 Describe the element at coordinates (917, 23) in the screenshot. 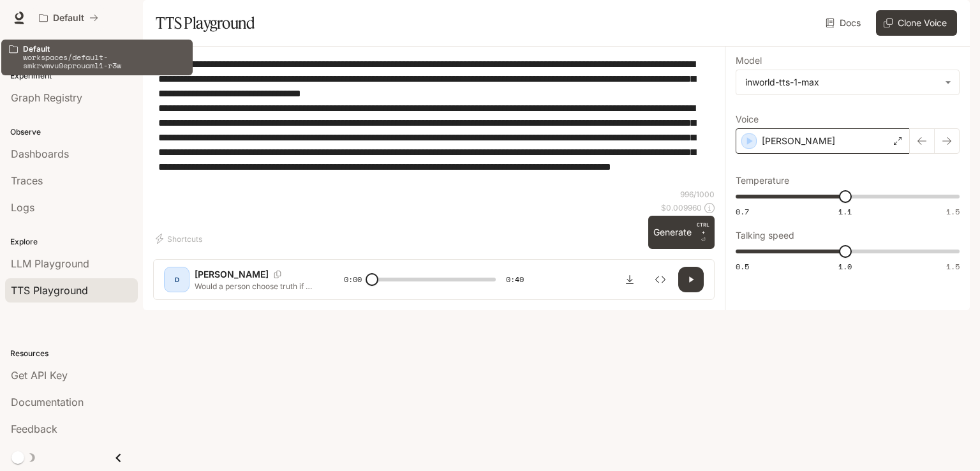

I see `button: Clone Voice` at that location.